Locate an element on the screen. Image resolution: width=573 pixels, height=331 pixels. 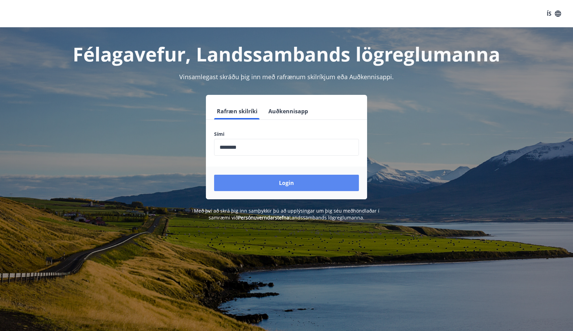
a: Persónuverndarstefna is located at coordinates (264, 218).